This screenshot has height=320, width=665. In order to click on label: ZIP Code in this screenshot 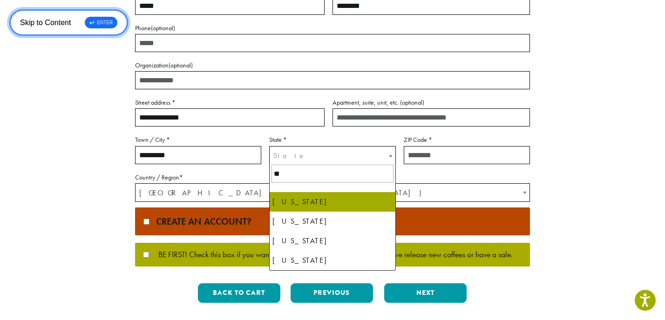, I will do `click(466, 140)`.